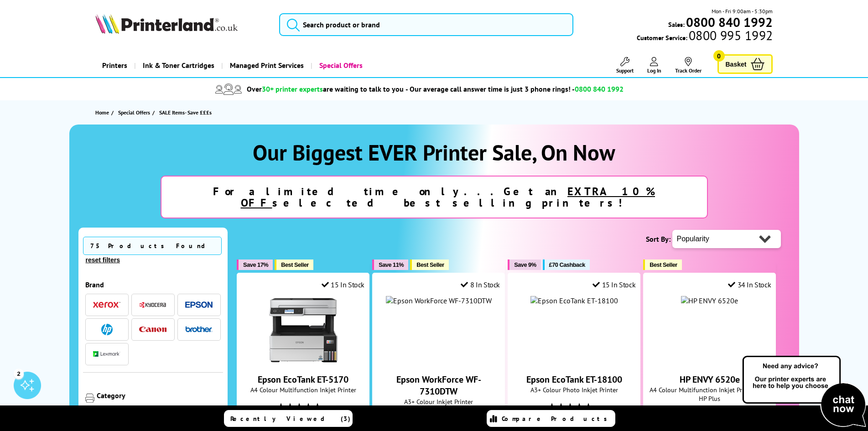 Image resolution: width=868 pixels, height=431 pixels. Describe the element at coordinates (439, 301) in the screenshot. I see `img: Epson WorkForce WF-7310DTW` at that location.